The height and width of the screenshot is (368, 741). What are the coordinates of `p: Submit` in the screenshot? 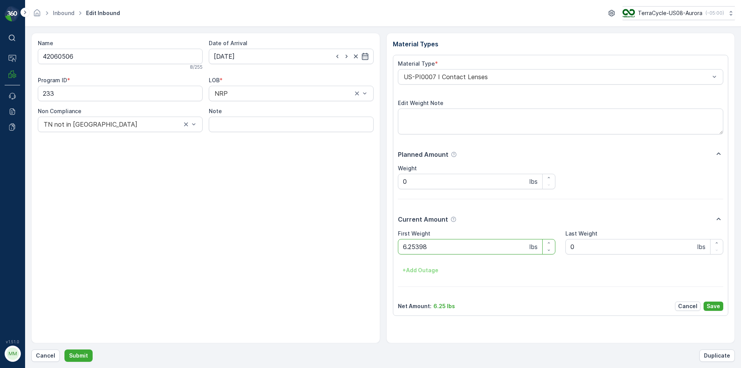 It's located at (78, 355).